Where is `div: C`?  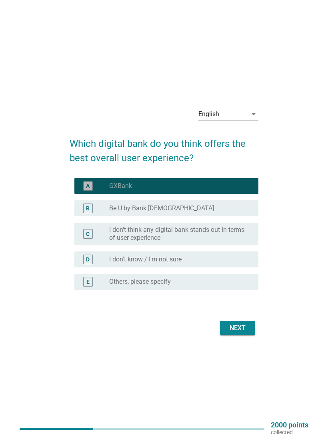
div: C is located at coordinates (87, 234).